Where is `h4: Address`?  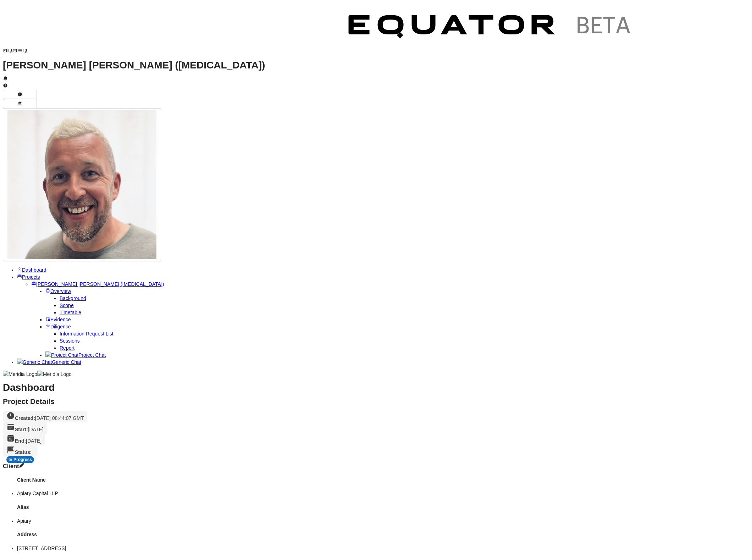
h4: Address is located at coordinates (383, 535).